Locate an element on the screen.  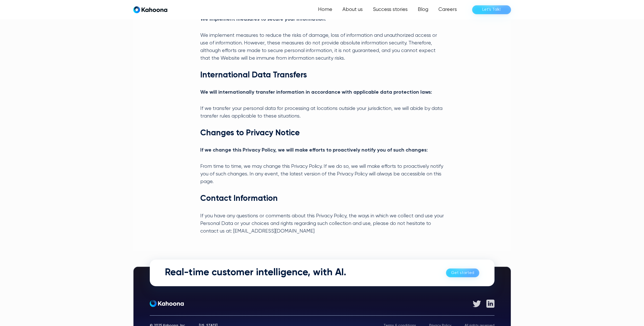
p: If we transfer your personal data for processing at locations outside your jurisdiction, we will ... is located at coordinates (322, 112).